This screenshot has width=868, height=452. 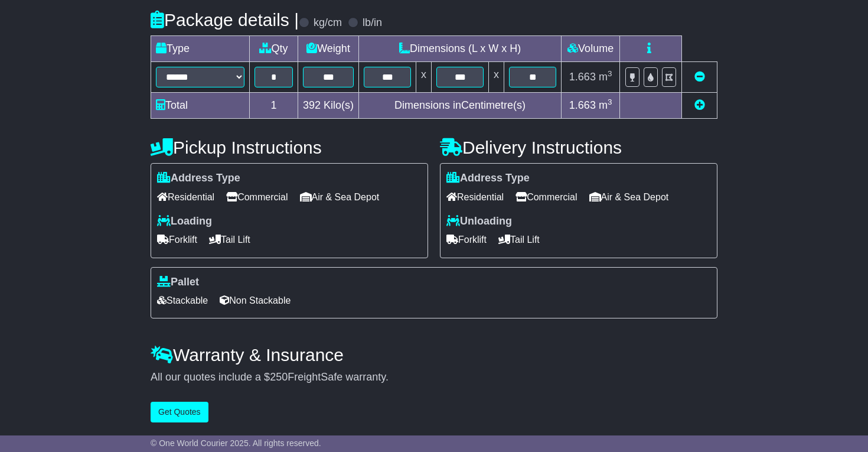 What do you see at coordinates (201, 106) in the screenshot?
I see `td: Total` at bounding box center [201, 106].